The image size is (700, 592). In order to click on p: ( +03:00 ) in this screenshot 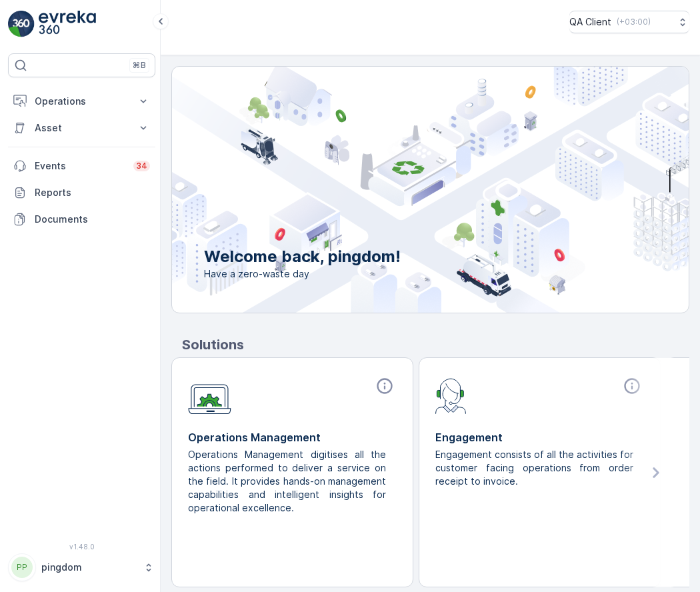, I will do `click(633, 22)`.